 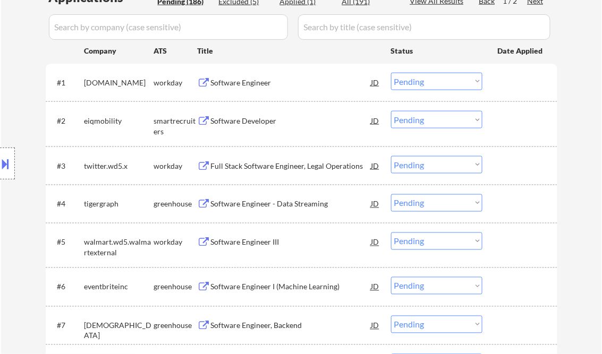 What do you see at coordinates (289, 51) in the screenshot?
I see `div: Title` at bounding box center [289, 51].